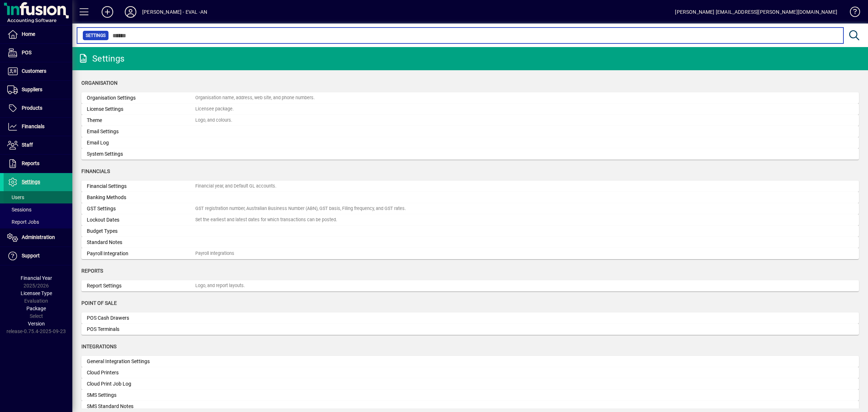 This screenshot has height=412, width=868. I want to click on div: Theme, so click(141, 120).